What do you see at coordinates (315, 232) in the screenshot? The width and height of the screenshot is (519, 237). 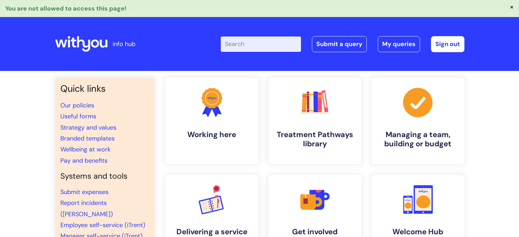 I see `h4: Get involved` at bounding box center [315, 232].